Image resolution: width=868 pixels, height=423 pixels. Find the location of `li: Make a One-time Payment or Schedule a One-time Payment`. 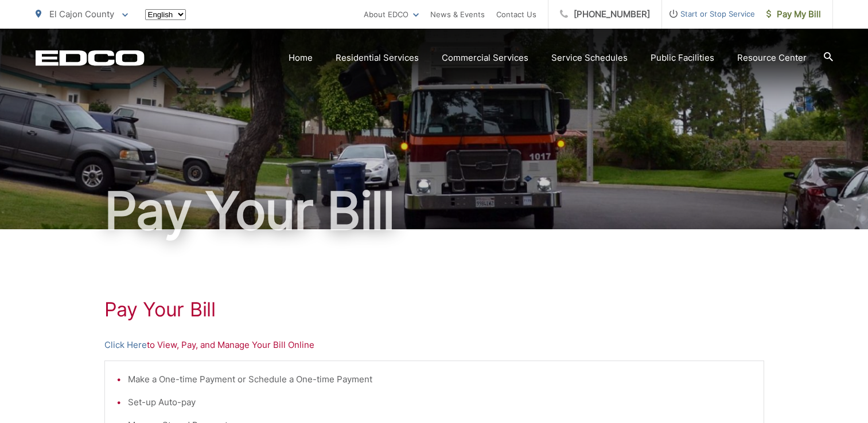

li: Make a One-time Payment or Schedule a One-time Payment is located at coordinates (440, 379).